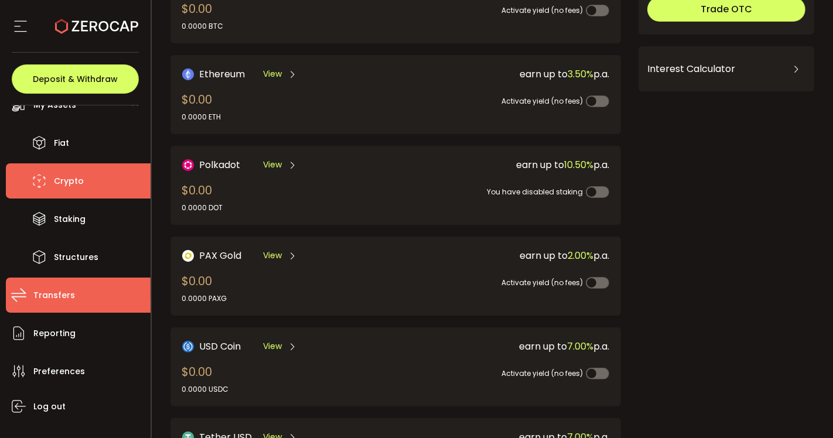  What do you see at coordinates (726, 69) in the screenshot?
I see `div: Interest Calculator` at bounding box center [726, 69].